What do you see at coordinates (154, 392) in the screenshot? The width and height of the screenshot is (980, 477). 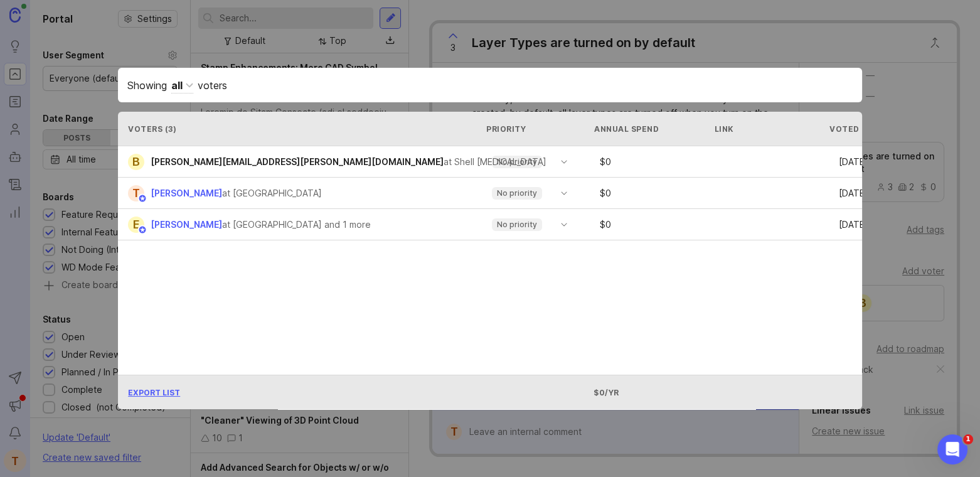 I see `span: Export List` at bounding box center [154, 392].